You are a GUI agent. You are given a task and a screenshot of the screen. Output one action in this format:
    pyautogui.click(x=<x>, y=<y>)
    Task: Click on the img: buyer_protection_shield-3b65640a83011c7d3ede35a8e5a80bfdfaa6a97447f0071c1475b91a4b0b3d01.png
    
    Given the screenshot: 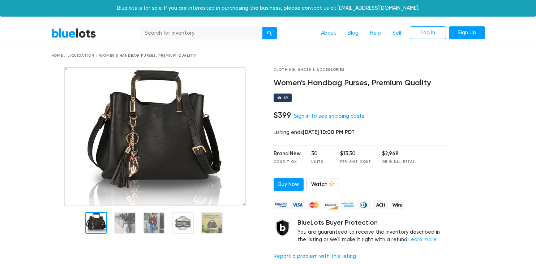 What is the action you would take?
    pyautogui.click(x=282, y=228)
    